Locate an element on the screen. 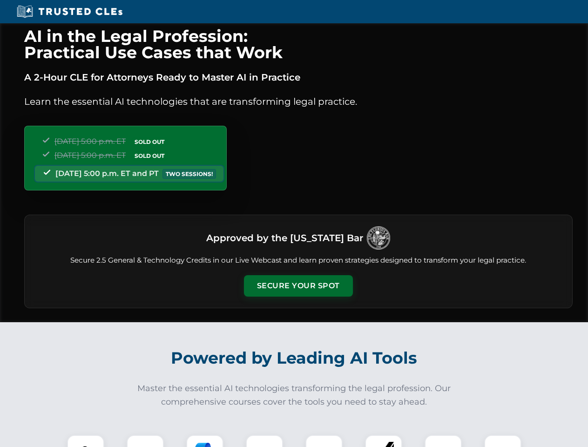 Image resolution: width=588 pixels, height=447 pixels. img: Logo is located at coordinates (378, 238).